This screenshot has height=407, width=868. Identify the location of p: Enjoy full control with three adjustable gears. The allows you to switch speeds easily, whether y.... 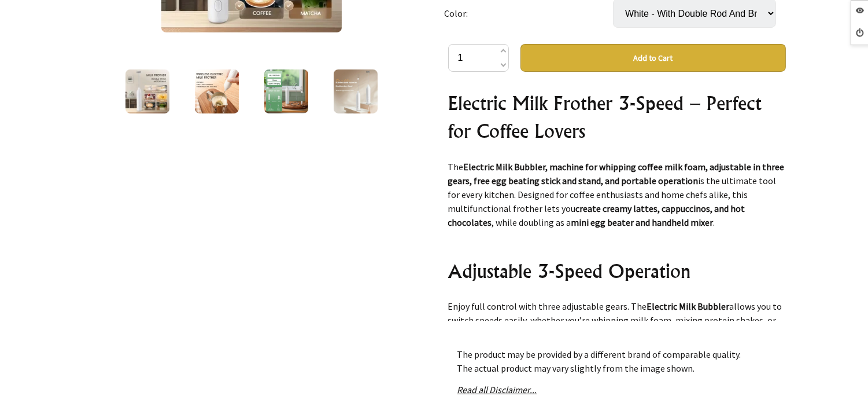
(617, 327).